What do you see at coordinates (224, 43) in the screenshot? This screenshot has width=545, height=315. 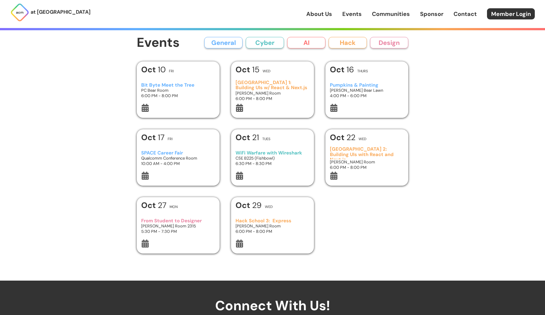 I see `button: General` at bounding box center [224, 43].